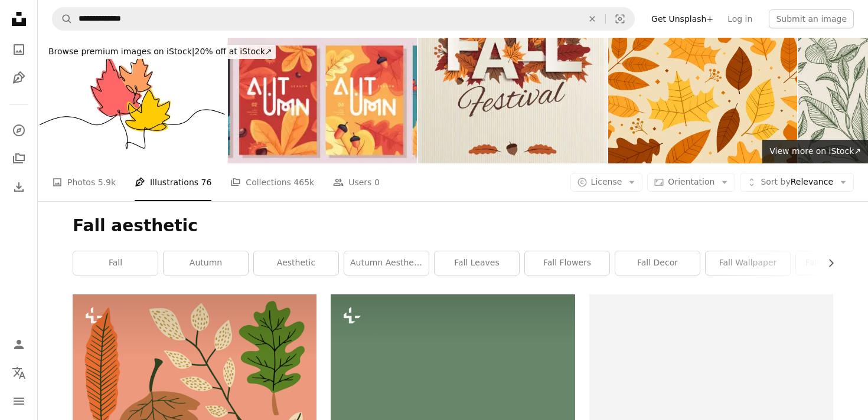 Image resolution: width=868 pixels, height=420 pixels. Describe the element at coordinates (477, 263) in the screenshot. I see `a: fall leaves` at that location.